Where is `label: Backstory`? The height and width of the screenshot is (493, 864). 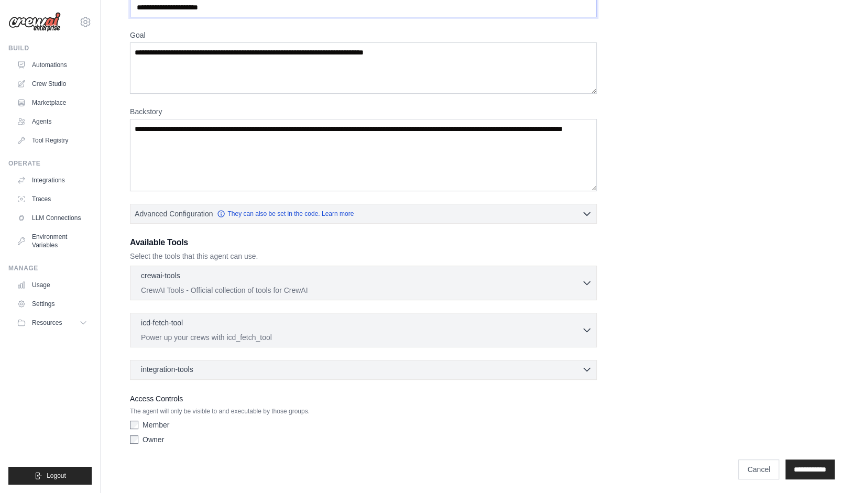
label: Backstory is located at coordinates (363, 112).